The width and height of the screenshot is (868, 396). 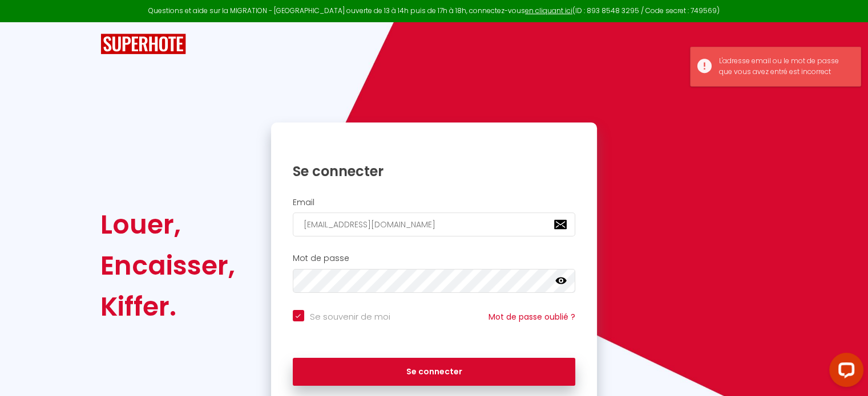 What do you see at coordinates (784, 67) in the screenshot?
I see `div: L'adresse email ou le mot de passe que vous avez entré est incorrect` at bounding box center [784, 67].